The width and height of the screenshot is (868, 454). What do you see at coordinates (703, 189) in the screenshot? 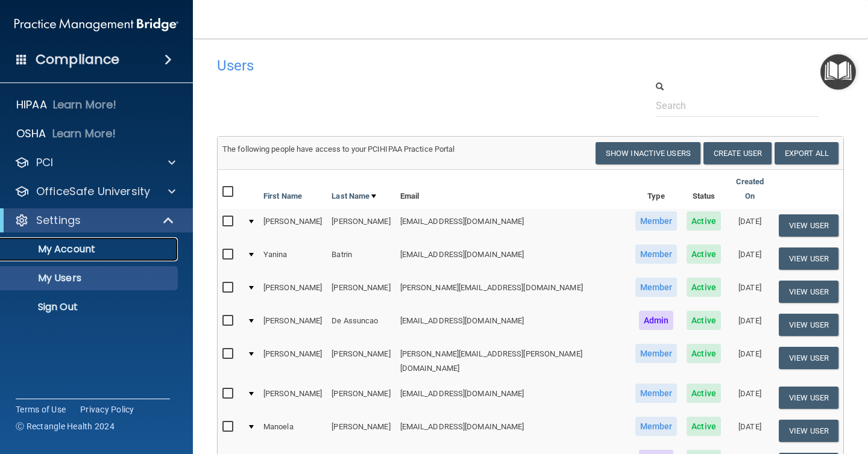
I see `th: Status` at bounding box center [703, 189].